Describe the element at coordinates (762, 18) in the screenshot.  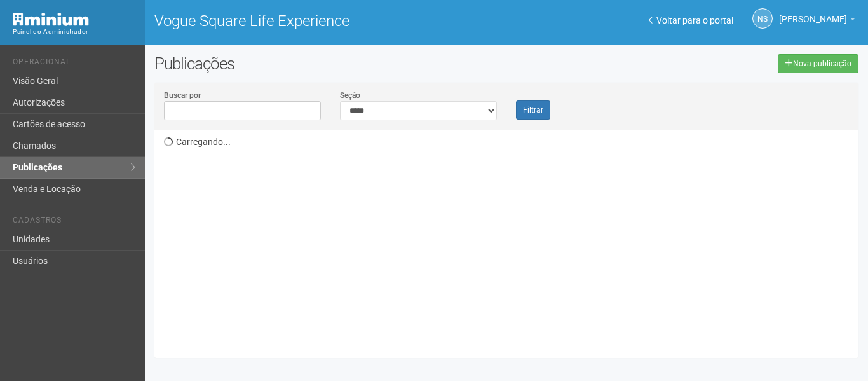
I see `a: NS` at that location.